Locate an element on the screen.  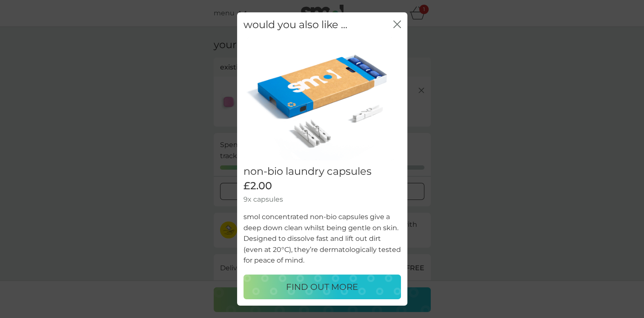
p: 9x capsules is located at coordinates (322, 200).